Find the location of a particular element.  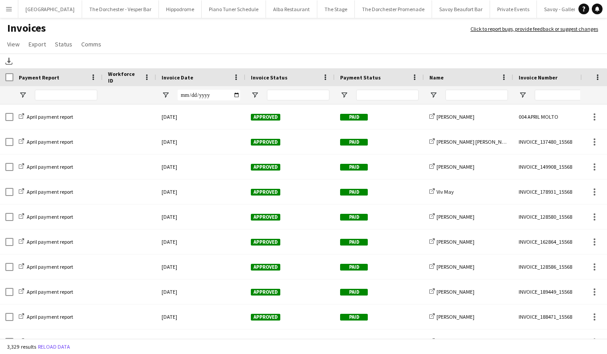

span: Invoice Date is located at coordinates (177, 77).